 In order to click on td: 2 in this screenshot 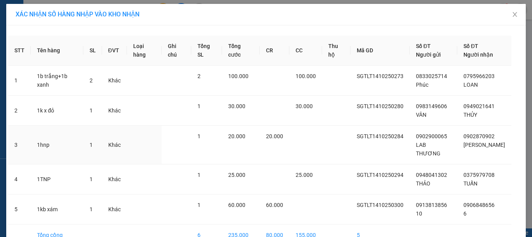, I will do `click(19, 110)`.